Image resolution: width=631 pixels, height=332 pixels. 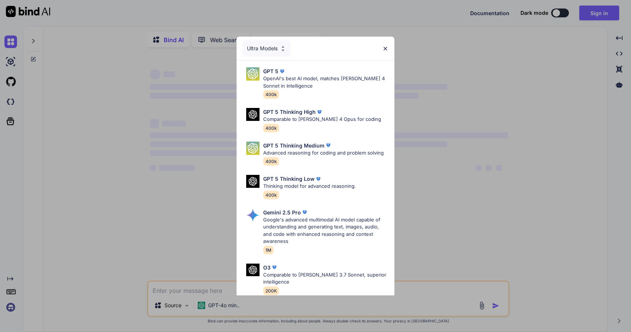 I want to click on span: 1M, so click(x=268, y=250).